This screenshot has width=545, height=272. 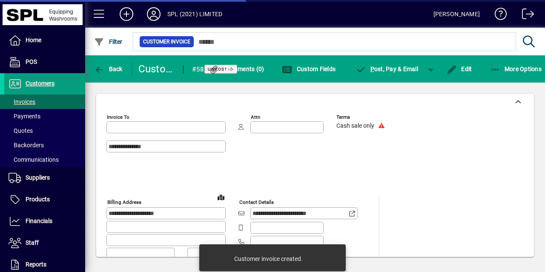 What do you see at coordinates (45, 243) in the screenshot?
I see `a: Staff` at bounding box center [45, 243].